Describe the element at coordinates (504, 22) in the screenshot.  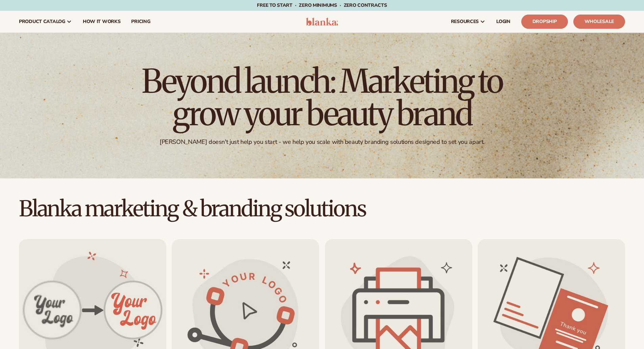
I see `span: LOGIN` at that location.